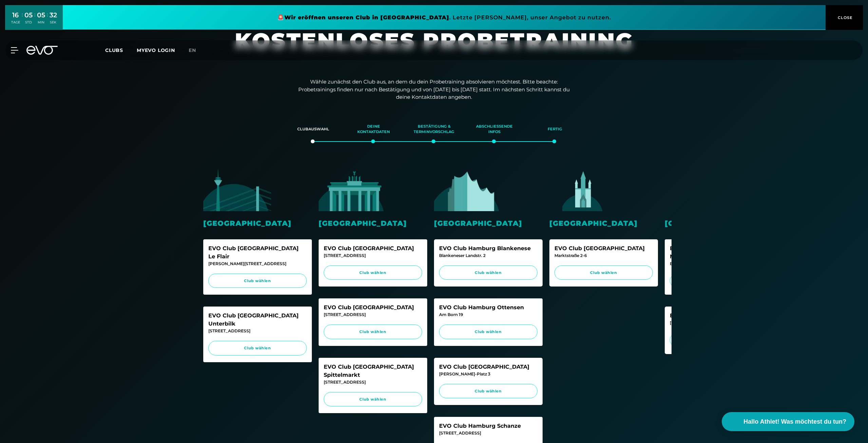 This screenshot has width=868, height=443. Describe the element at coordinates (156, 50) in the screenshot. I see `a: MYEVO LOGIN` at that location.